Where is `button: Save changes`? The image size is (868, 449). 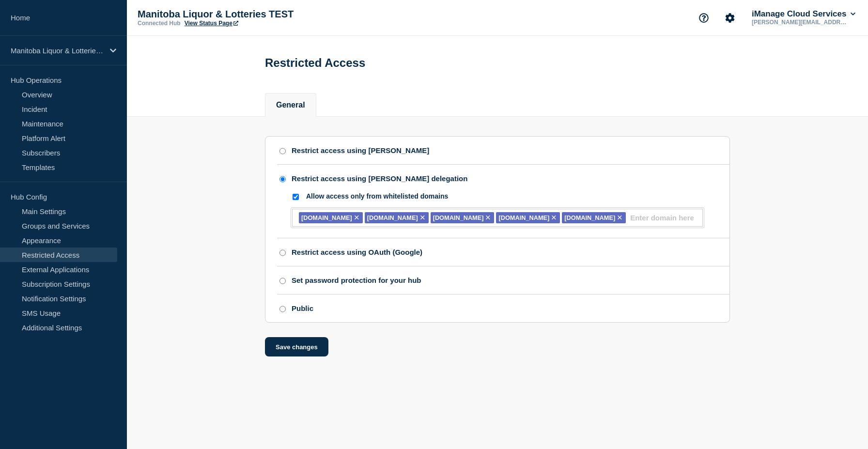
button: Save changes is located at coordinates (296, 346).